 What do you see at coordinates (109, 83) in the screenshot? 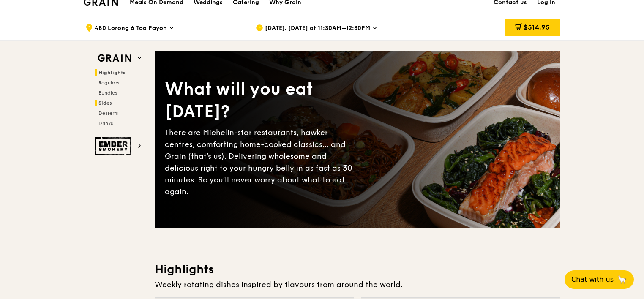
I see `span: Regulars` at bounding box center [109, 83].